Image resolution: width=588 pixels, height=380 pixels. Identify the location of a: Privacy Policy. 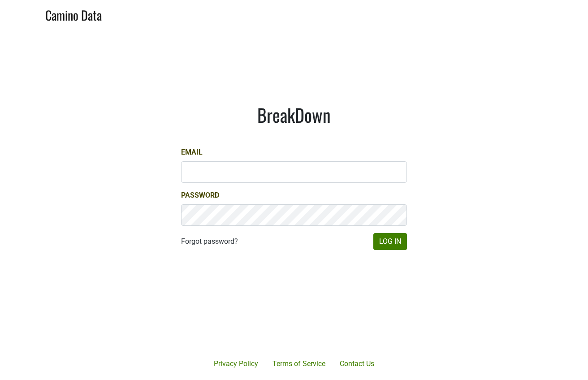
(236, 364).